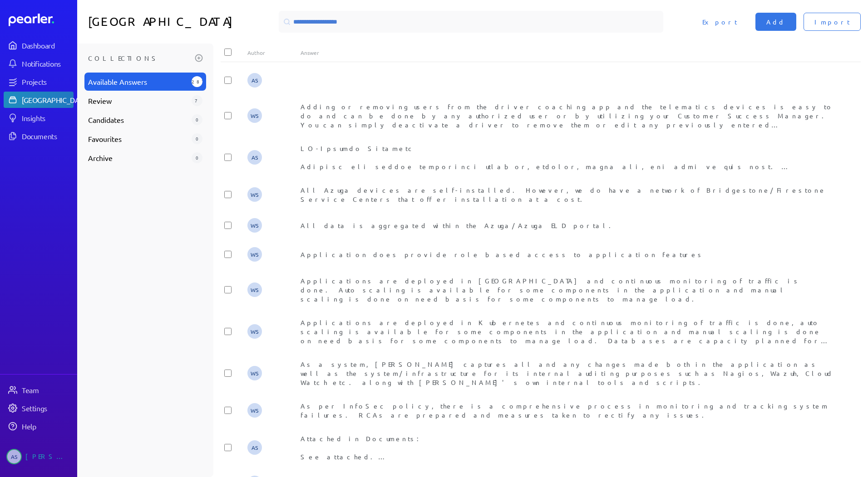 This screenshot has height=477, width=868. Describe the element at coordinates (567, 448) in the screenshot. I see `div: Attached in Documents: See attached. Please remember, do not send the word doc to the customer. P...` at that location.